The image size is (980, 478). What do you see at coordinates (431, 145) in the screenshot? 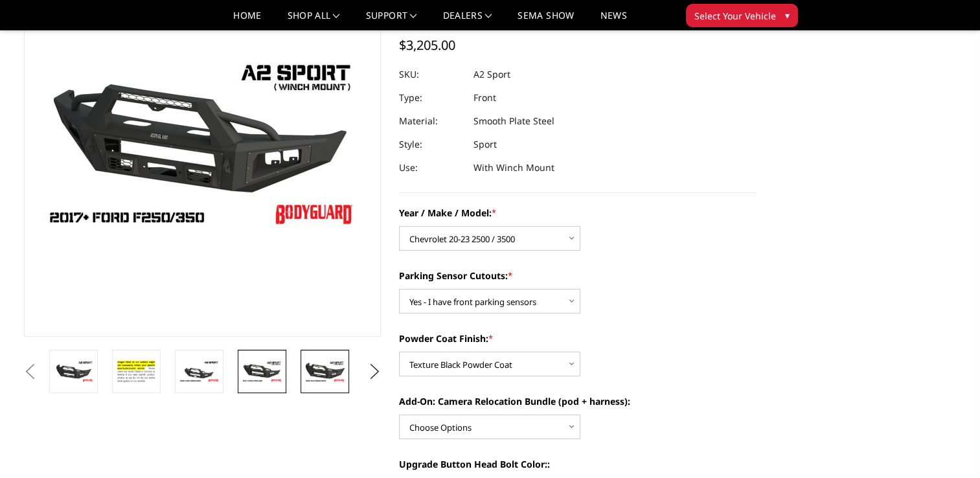
I see `dt: Style:` at bounding box center [431, 145].